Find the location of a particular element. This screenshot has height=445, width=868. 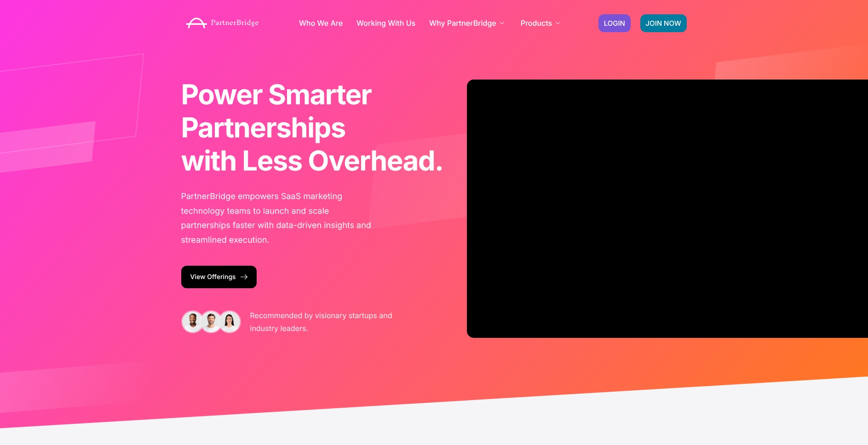

b: with Less Overhead. is located at coordinates (312, 161).